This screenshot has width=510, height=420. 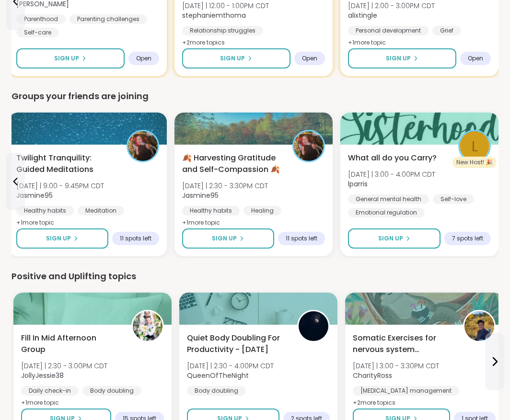 What do you see at coordinates (255, 276) in the screenshot?
I see `div: Positive and Uplifting topics` at bounding box center [255, 276].